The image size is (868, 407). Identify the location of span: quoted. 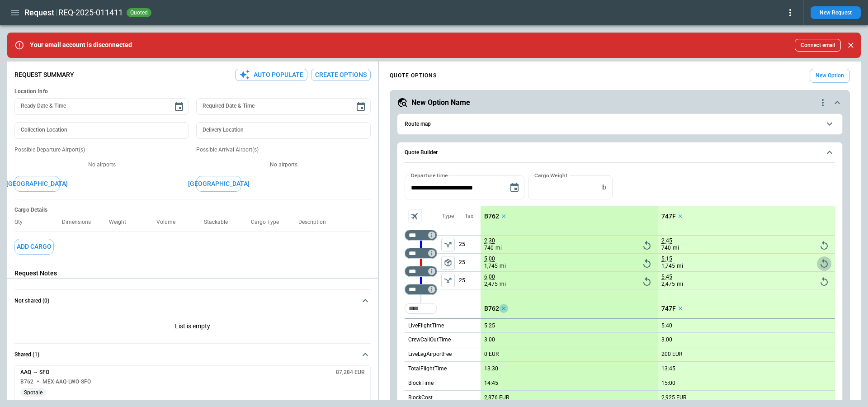
(139, 13).